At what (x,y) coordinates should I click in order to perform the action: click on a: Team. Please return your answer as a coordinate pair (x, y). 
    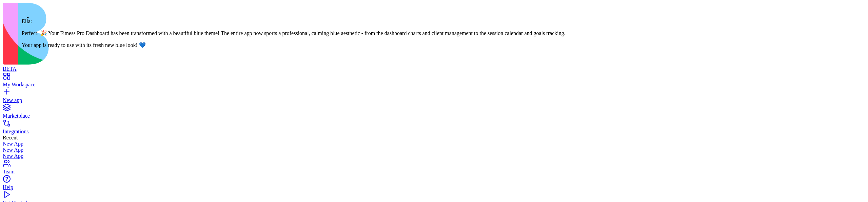
    Looking at the image, I should click on (434, 169).